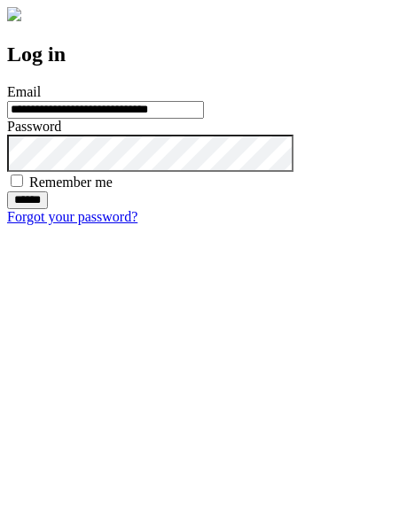 The image size is (399, 528). Describe the element at coordinates (71, 182) in the screenshot. I see `label: Remember me` at that location.